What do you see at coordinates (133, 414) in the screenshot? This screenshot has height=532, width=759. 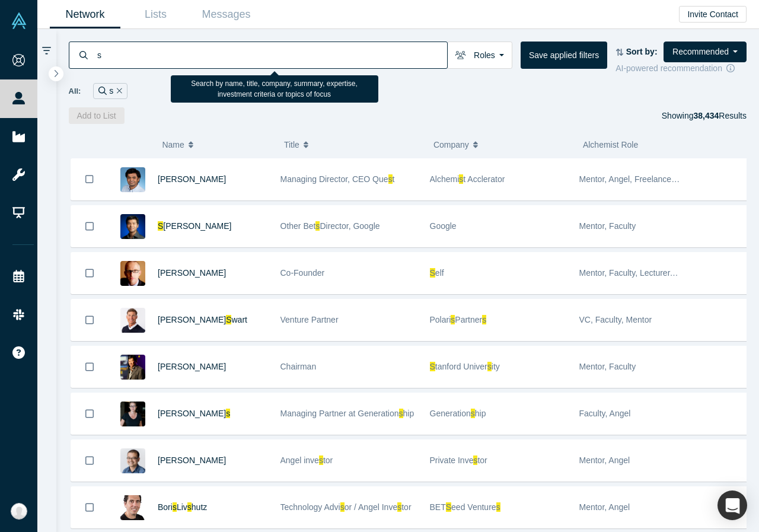 I see `img: Rachel Chalmers's Profile Image` at bounding box center [133, 414].